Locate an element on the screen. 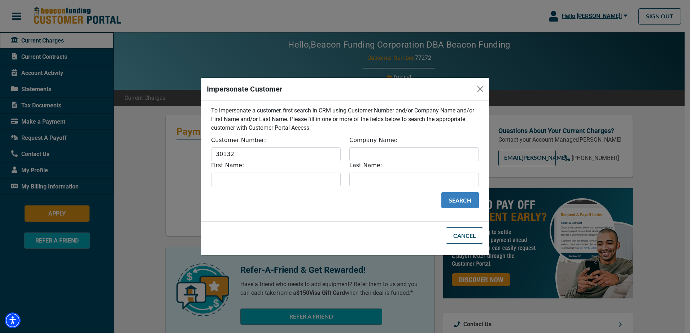 Image resolution: width=690 pixels, height=333 pixels. h5: Impersonate Customer is located at coordinates (244, 89).